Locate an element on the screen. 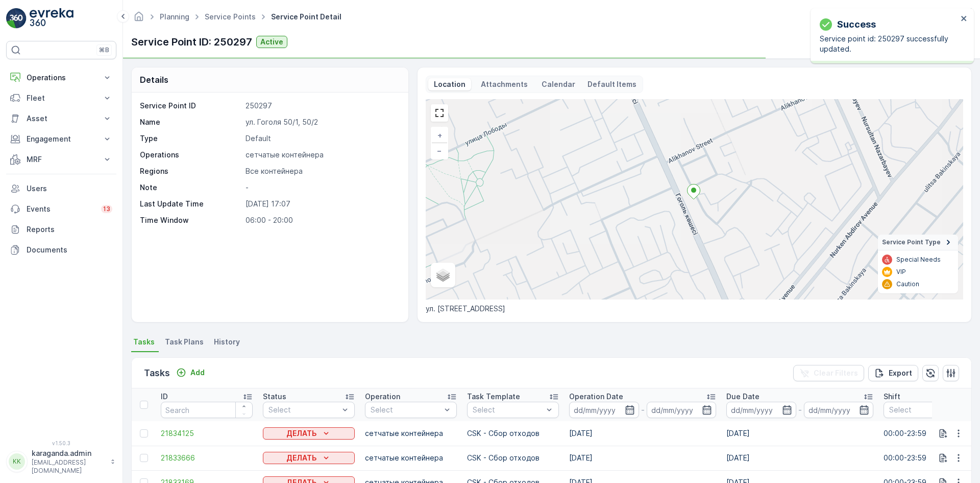  button: Asset is located at coordinates (61, 119).